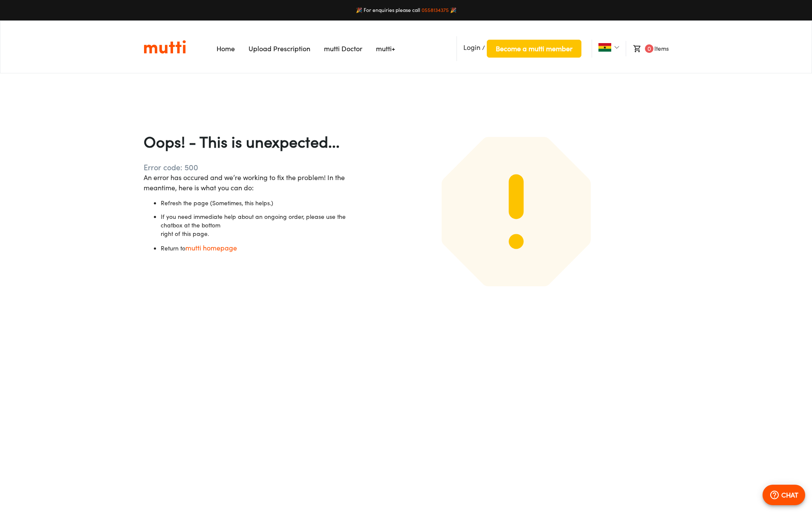 This screenshot has height=512, width=812. What do you see at coordinates (604, 47) in the screenshot?
I see `img: Ghana` at bounding box center [604, 47].